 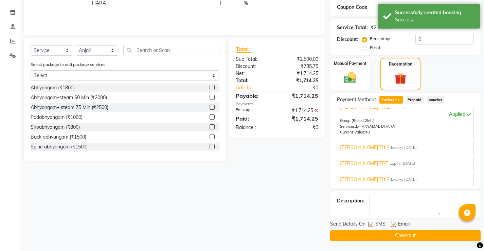 What do you see at coordinates (464, 7) in the screenshot?
I see `button: Apply` at bounding box center [464, 7].